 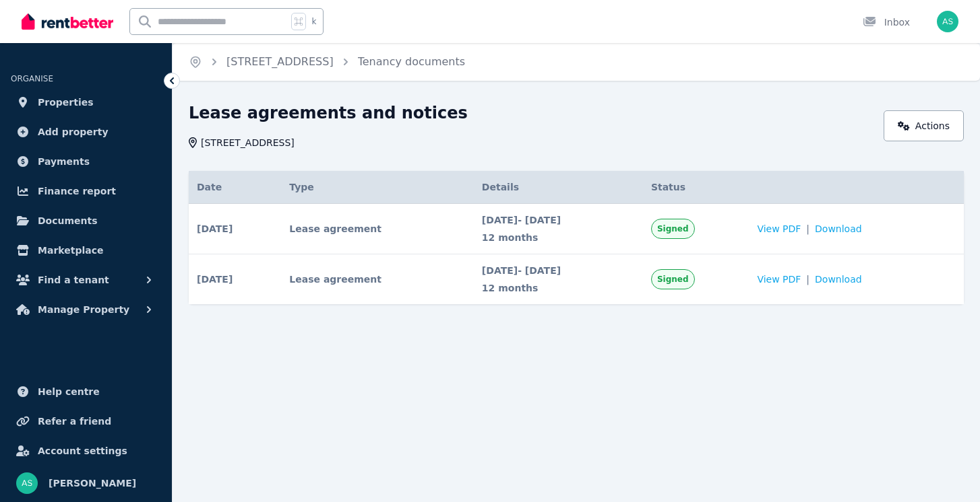 What do you see at coordinates (86, 250) in the screenshot?
I see `a: Marketplace` at bounding box center [86, 250].